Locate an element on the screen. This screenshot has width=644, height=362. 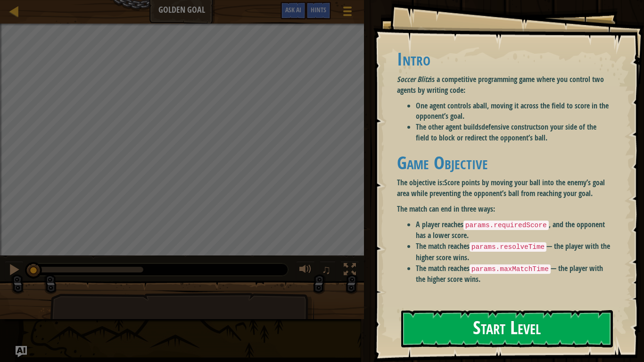
h1: Intro is located at coordinates (504, 59).